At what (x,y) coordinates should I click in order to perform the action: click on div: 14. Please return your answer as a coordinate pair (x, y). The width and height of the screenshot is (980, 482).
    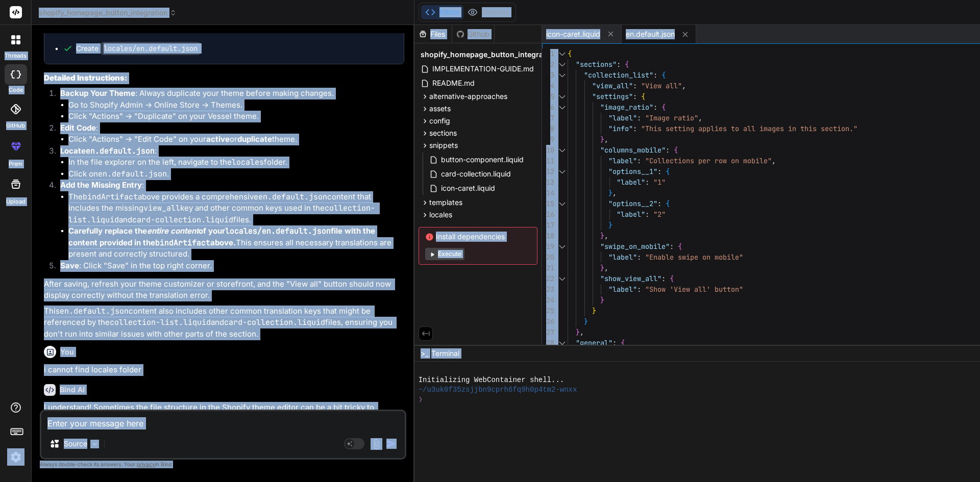
    Looking at the image, I should click on (548, 193).